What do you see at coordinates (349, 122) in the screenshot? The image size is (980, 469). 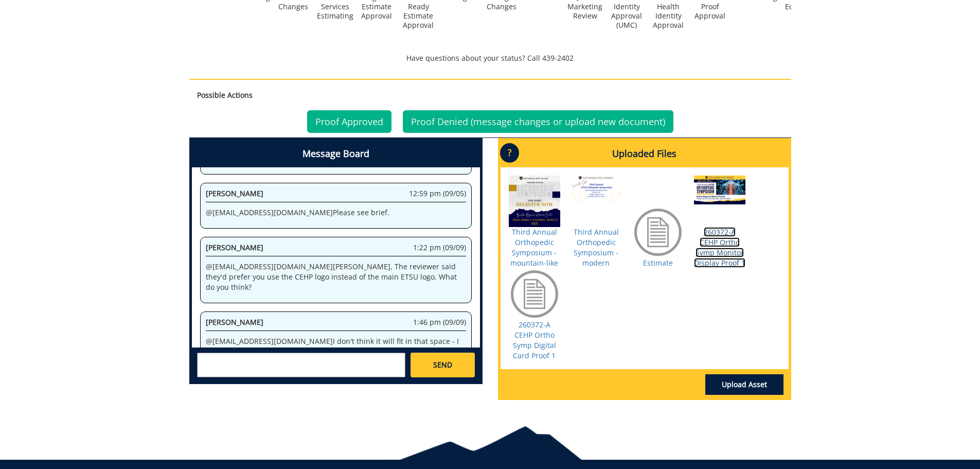 I see `a: Proof Approved` at bounding box center [349, 122].